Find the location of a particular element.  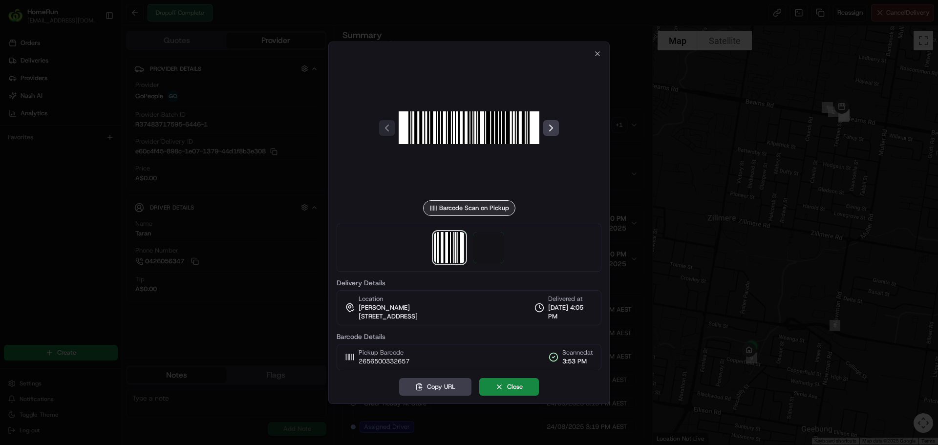

span: 2656500332657 is located at coordinates (384, 361).